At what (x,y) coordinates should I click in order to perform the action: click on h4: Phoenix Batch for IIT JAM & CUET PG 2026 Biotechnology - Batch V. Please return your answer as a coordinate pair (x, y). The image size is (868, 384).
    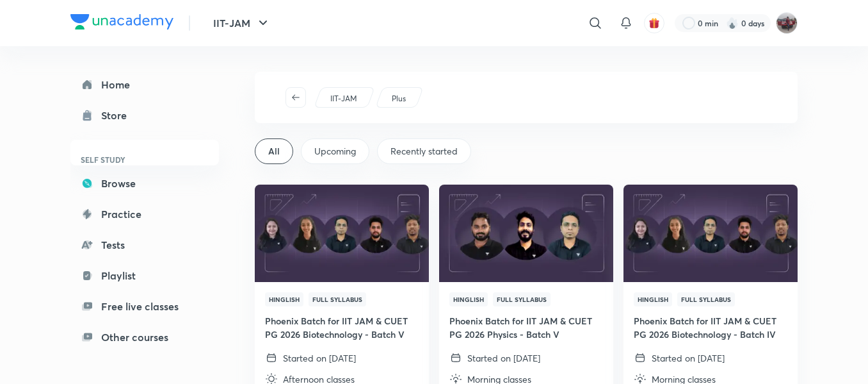
    Looking at the image, I should click on (342, 328).